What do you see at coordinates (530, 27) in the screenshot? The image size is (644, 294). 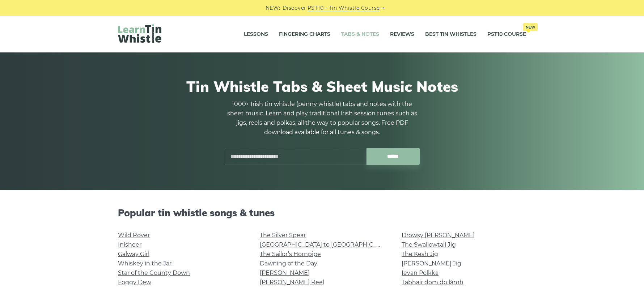 I see `span: New` at bounding box center [530, 27].